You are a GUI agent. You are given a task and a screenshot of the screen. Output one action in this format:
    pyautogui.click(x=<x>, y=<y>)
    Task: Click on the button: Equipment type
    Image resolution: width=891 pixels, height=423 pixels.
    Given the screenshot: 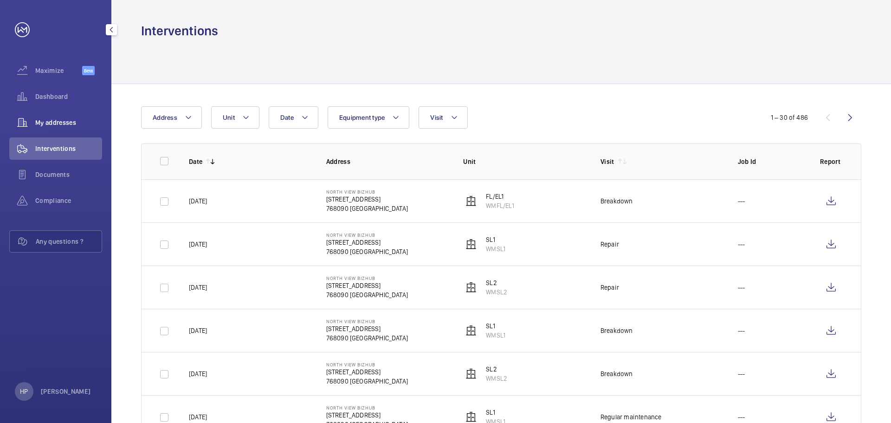 What is the action you would take?
    pyautogui.click(x=368, y=117)
    